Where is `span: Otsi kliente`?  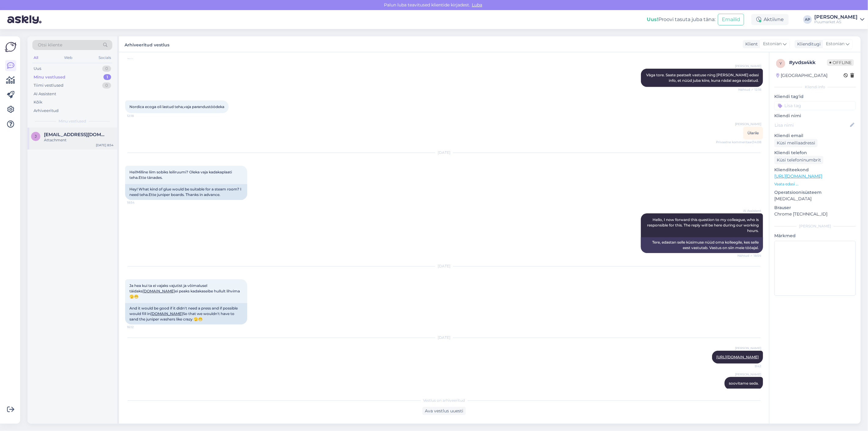
span: Otsi kliente is located at coordinates (50, 45).